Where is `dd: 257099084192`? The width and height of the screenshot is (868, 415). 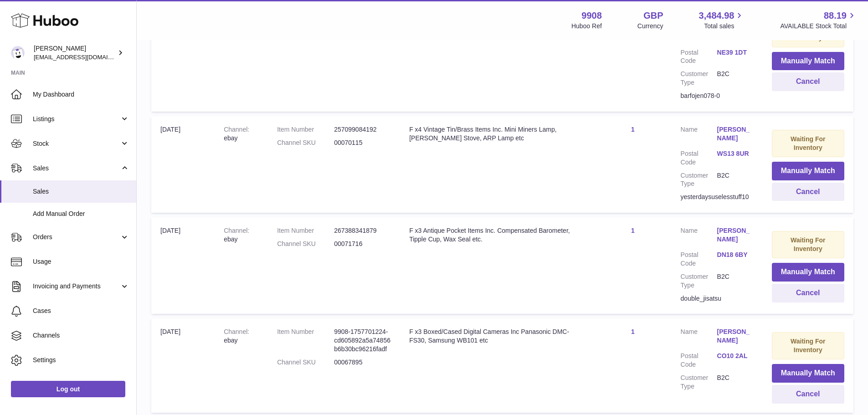
dd: 257099084192 is located at coordinates (362, 129).